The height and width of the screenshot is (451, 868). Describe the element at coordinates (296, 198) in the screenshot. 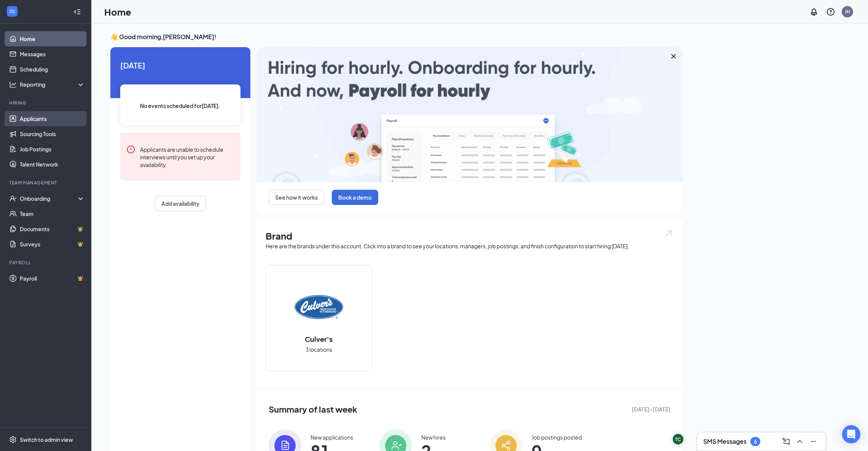

I see `button: See how it works` at that location.